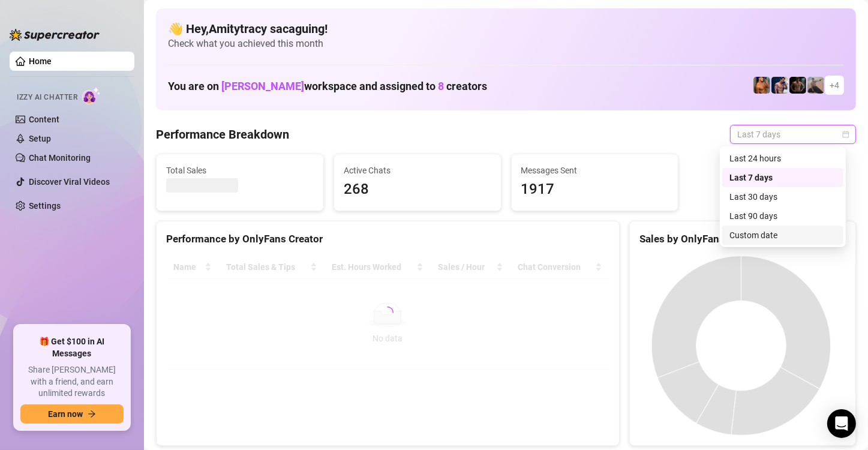  What do you see at coordinates (417, 171) in the screenshot?
I see `span: Active Chats` at bounding box center [417, 171].